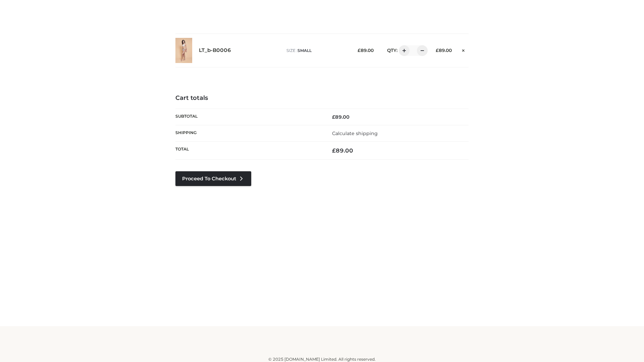  Describe the element at coordinates (304, 50) in the screenshot. I see `span: SMALL` at that location.